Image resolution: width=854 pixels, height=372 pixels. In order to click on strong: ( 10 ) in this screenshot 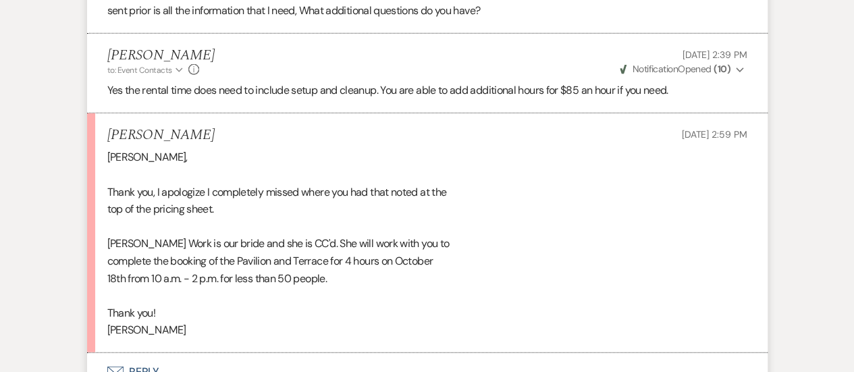, I will do `click(722, 69)`.